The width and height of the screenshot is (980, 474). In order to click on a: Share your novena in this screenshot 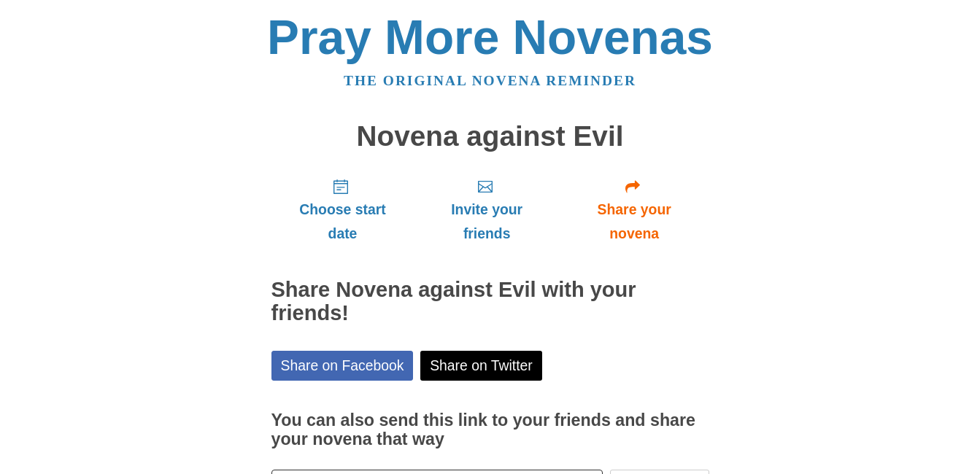, I will do `click(634, 209)`.